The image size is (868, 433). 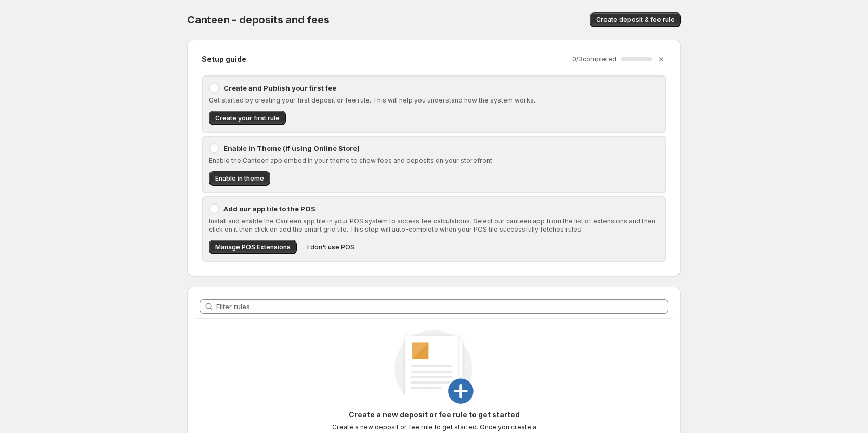 I want to click on button: Create your first rule, so click(x=247, y=118).